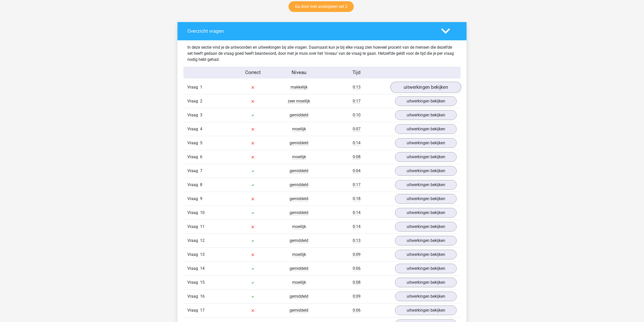  What do you see at coordinates (357, 72) in the screenshot?
I see `div: Tijd` at bounding box center [357, 72].